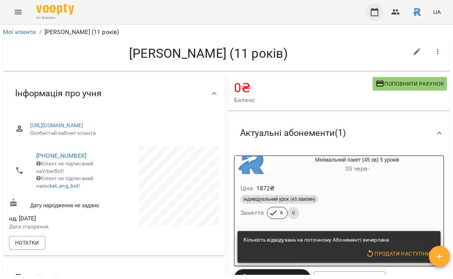 This screenshot has height=279, width=453. What do you see at coordinates (400, 254) in the screenshot?
I see `button: Продати наступний` at bounding box center [400, 254].